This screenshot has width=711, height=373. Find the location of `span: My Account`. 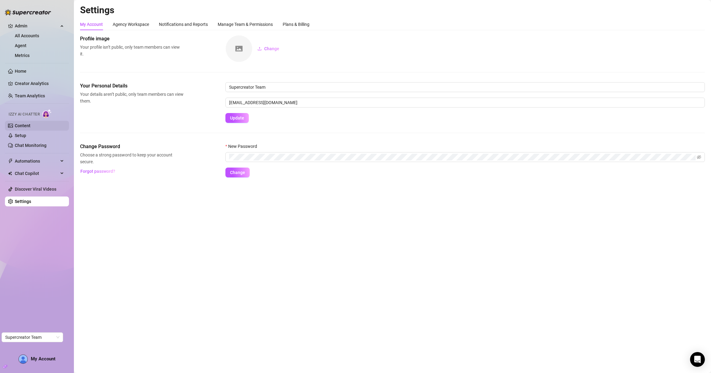

span: My Account is located at coordinates (43, 359).